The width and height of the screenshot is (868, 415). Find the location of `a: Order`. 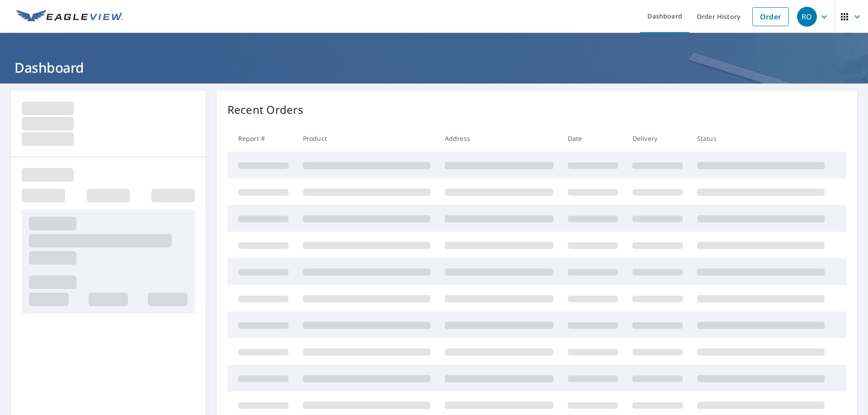

a: Order is located at coordinates (770, 17).